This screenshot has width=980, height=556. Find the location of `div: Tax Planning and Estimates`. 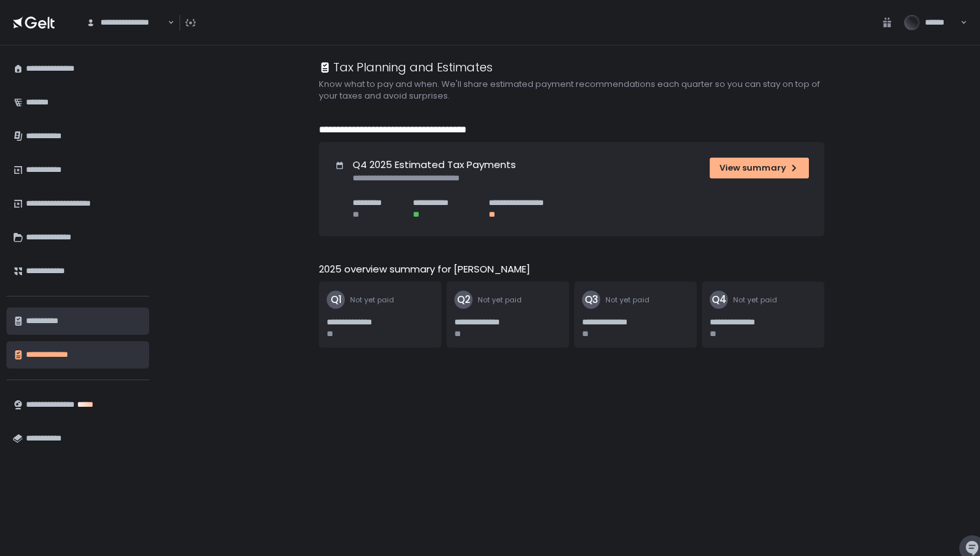

div: Tax Planning and Estimates is located at coordinates (406, 67).